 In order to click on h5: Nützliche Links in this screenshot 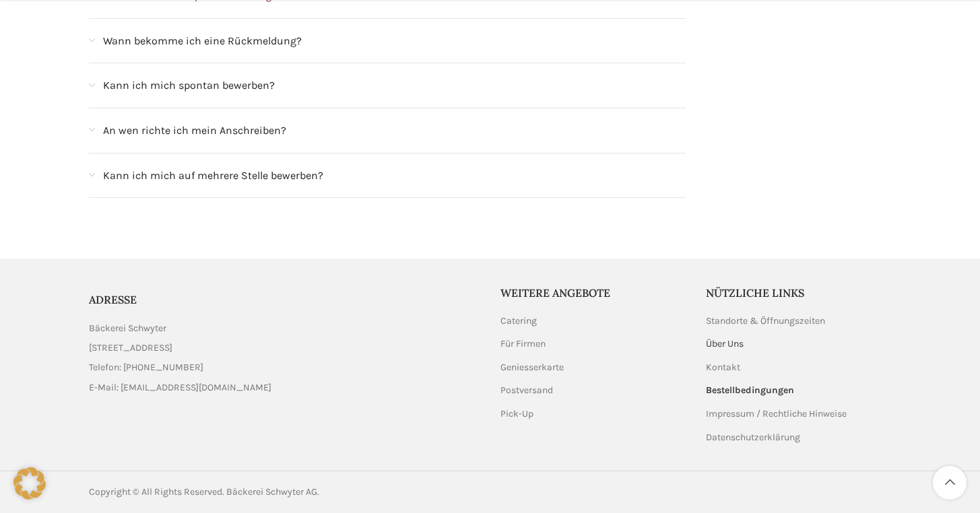, I will do `click(799, 293)`.